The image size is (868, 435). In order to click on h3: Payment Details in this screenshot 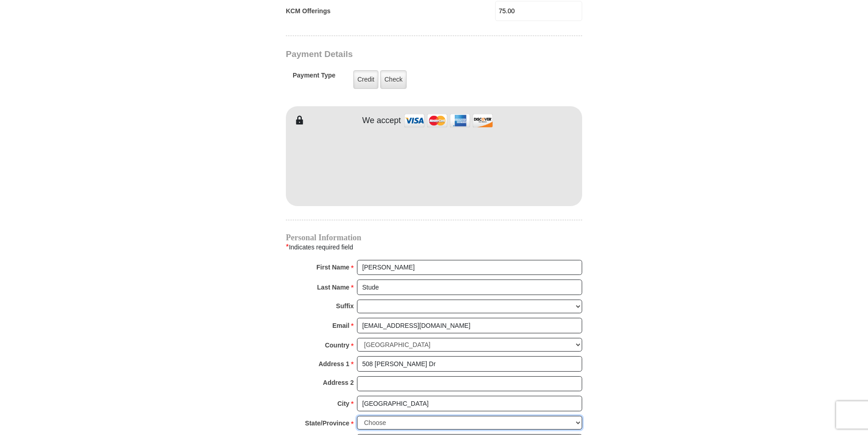, I will do `click(402, 55)`.